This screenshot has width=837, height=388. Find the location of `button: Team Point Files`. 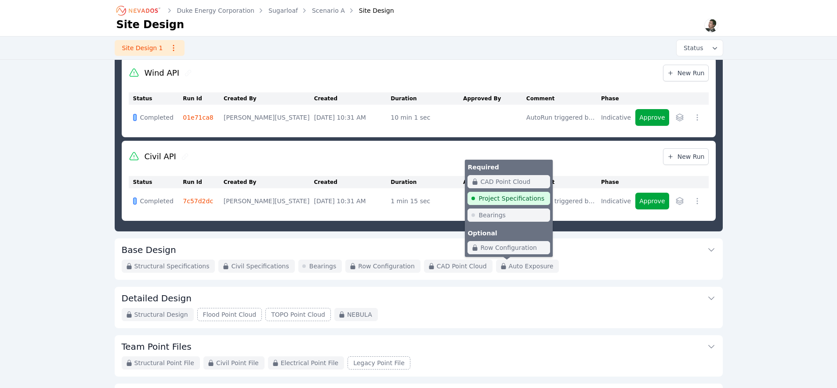

button: Team Point Files is located at coordinates (419, 345).